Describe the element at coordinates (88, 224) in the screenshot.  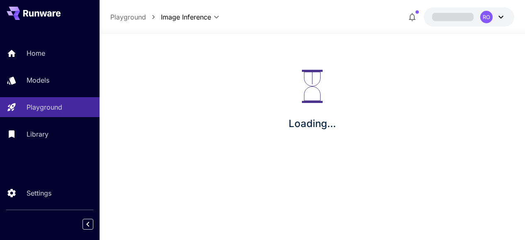
I see `button: Collapse sidebar` at that location.